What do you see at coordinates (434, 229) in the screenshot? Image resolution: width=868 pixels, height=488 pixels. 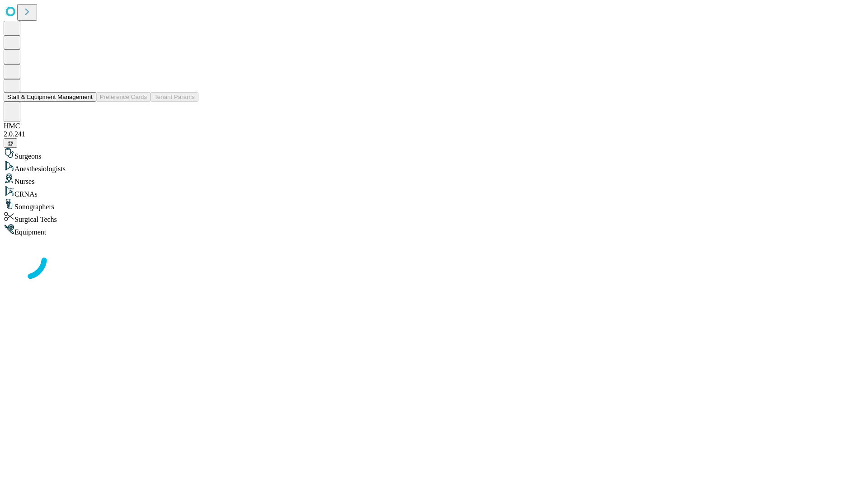 I see `div: Equipment` at bounding box center [434, 229].